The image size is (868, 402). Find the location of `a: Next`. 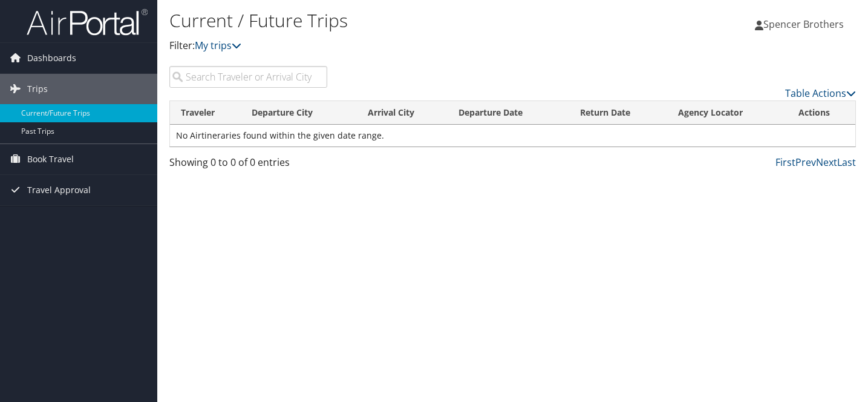

a: Next is located at coordinates (826, 162).